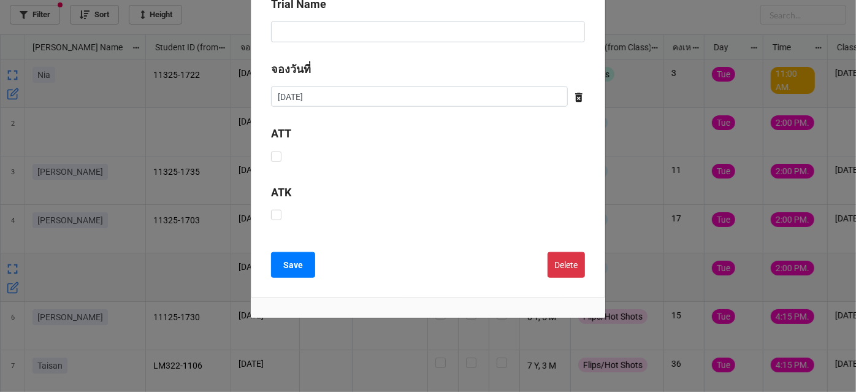 Image resolution: width=856 pixels, height=392 pixels. What do you see at coordinates (281, 193) in the screenshot?
I see `label: ATK` at bounding box center [281, 193].